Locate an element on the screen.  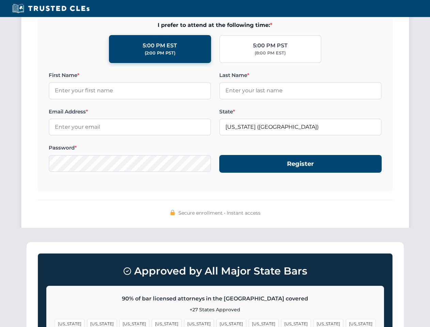
div: 5:00 PM EST is located at coordinates (160, 46).